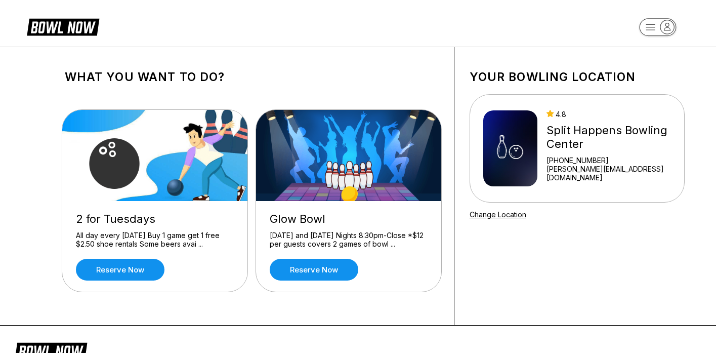 The width and height of the screenshot is (716, 353). I want to click on h1: What you want to do?, so click(252, 77).